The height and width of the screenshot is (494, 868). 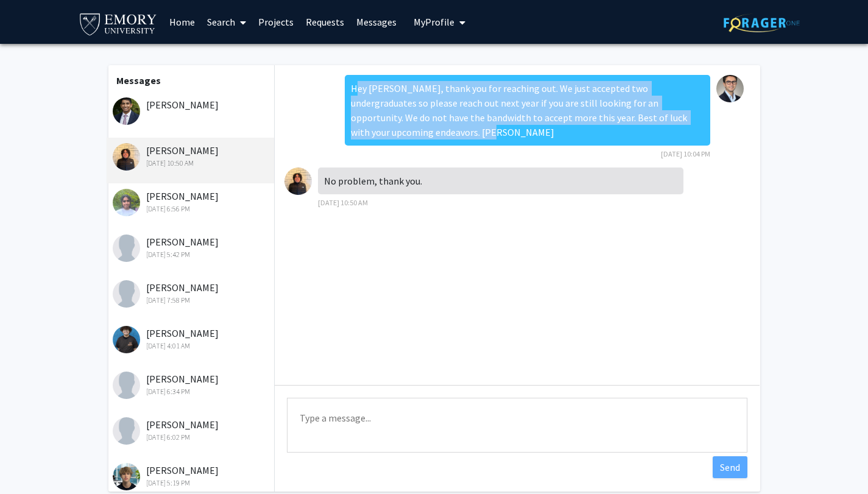 What do you see at coordinates (126, 294) in the screenshot?
I see `img: Anvi Madhavan` at bounding box center [126, 294].